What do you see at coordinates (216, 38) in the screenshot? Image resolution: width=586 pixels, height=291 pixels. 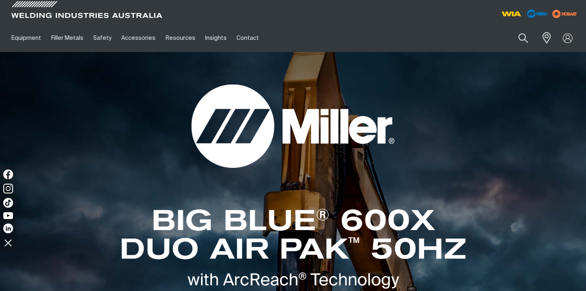 I see `a: Insights` at bounding box center [216, 38].